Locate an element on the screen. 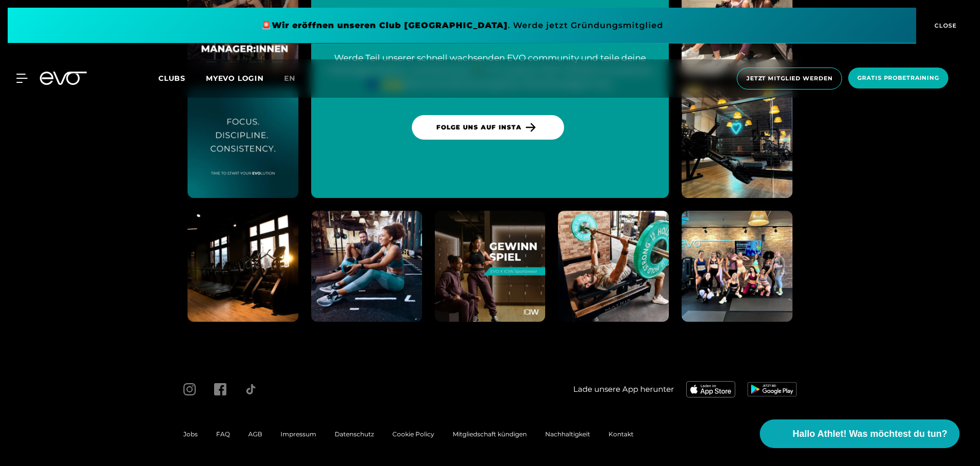  button: CLOSE is located at coordinates (944, 26).